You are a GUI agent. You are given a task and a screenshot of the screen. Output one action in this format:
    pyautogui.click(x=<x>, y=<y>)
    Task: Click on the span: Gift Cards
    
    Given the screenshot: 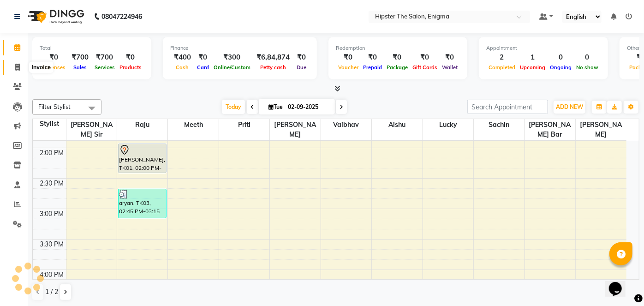 What is the action you would take?
    pyautogui.click(x=425, y=68)
    